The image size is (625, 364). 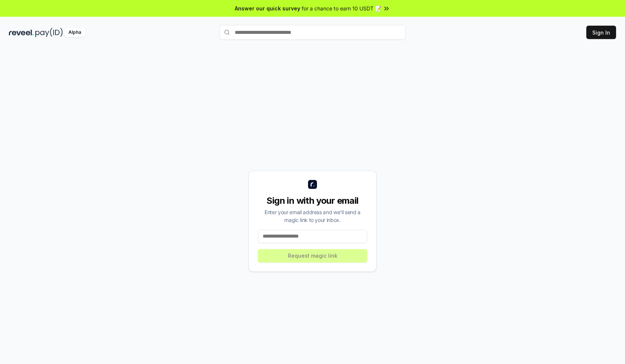 What do you see at coordinates (267, 8) in the screenshot?
I see `span: Answer our quick survey` at bounding box center [267, 8].